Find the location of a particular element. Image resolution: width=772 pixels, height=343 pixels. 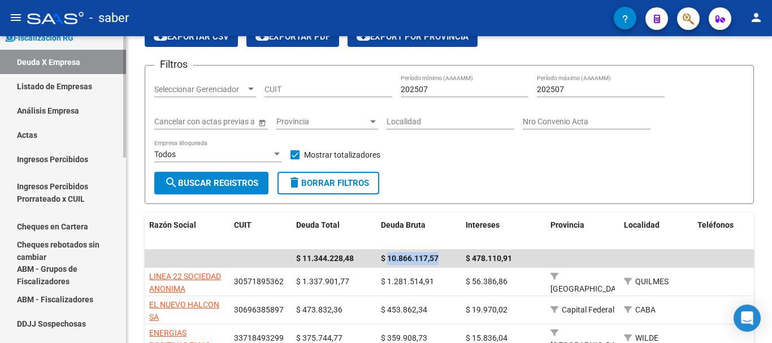

span: Exportar PDF is located at coordinates (293, 37).